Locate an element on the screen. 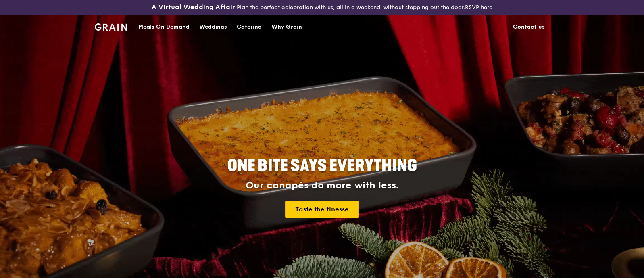 This screenshot has height=278, width=644. a: Taste the finesse is located at coordinates (321, 209).